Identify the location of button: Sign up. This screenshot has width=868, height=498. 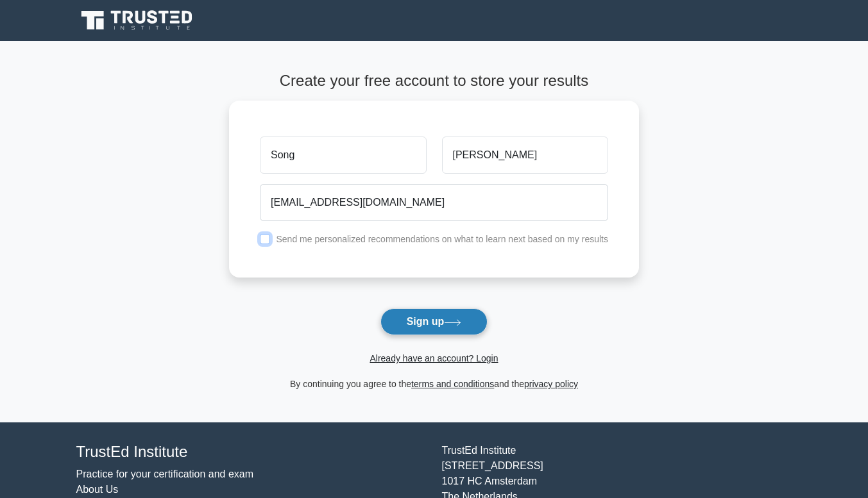
(434, 322).